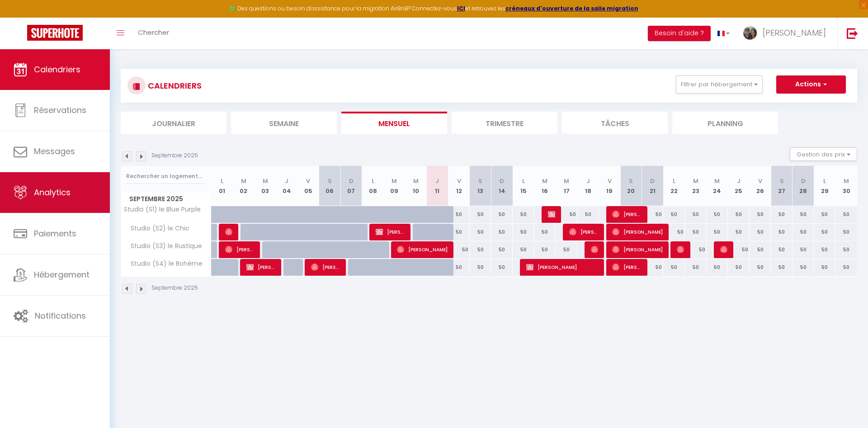 This screenshot has height=428, width=868. I want to click on a: ICI, so click(461, 8).